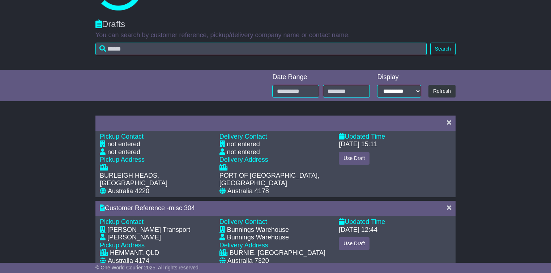 Image resolution: width=551 pixels, height=273 pixels. Describe the element at coordinates (248, 261) in the screenshot. I see `div: Australia 7320` at that location.